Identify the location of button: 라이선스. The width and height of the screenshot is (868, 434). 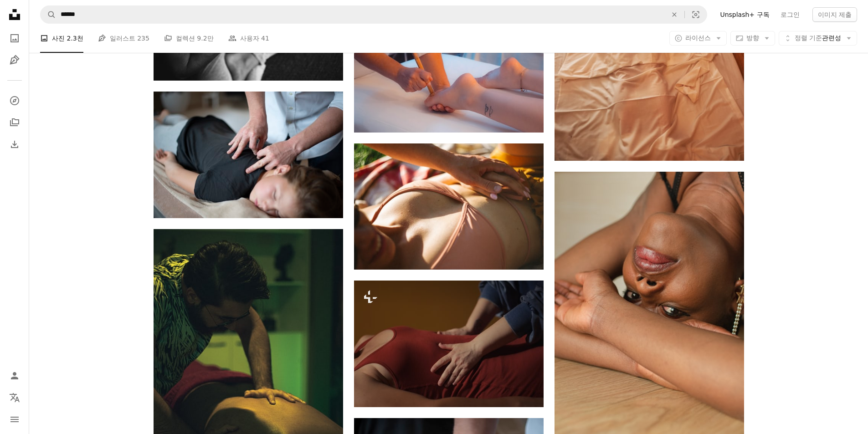
(698, 38).